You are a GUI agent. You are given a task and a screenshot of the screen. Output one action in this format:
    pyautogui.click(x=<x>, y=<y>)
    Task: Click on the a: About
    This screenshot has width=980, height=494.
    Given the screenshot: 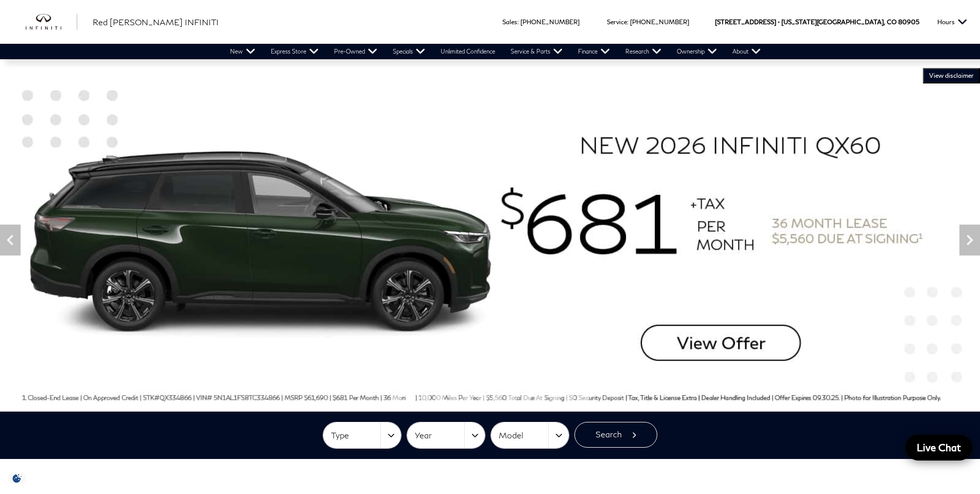 What is the action you would take?
    pyautogui.click(x=746, y=52)
    